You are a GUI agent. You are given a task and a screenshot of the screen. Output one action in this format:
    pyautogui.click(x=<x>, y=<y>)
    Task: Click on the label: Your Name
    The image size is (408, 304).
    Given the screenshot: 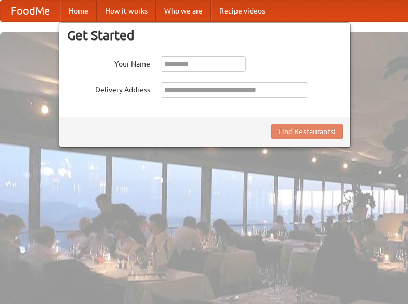 What is the action you would take?
    pyautogui.click(x=109, y=62)
    